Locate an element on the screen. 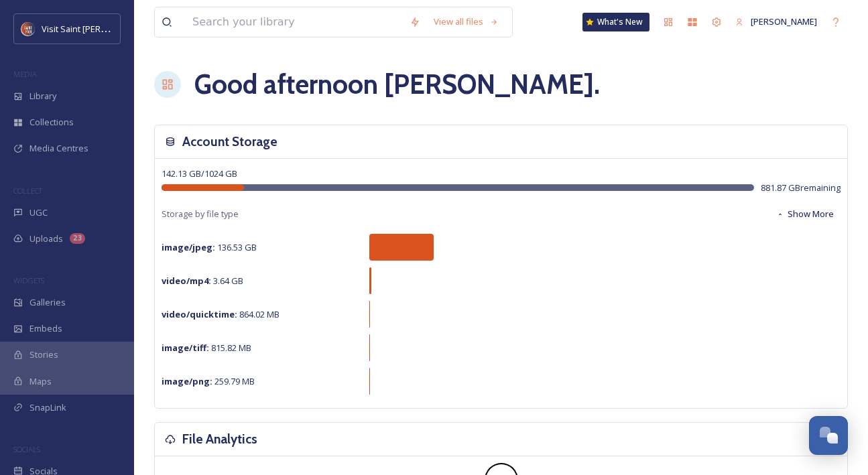 The height and width of the screenshot is (475, 868). span: Galleries is located at coordinates (48, 302).